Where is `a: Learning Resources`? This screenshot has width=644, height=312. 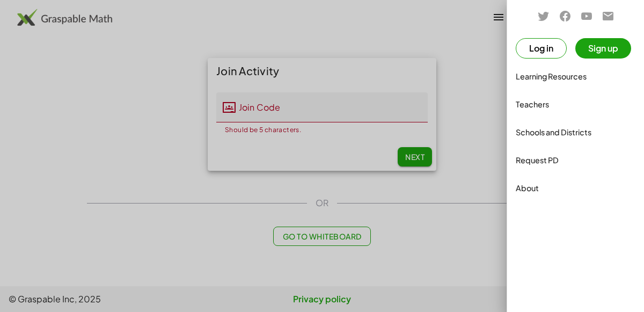
a: Learning Resources is located at coordinates (575, 76).